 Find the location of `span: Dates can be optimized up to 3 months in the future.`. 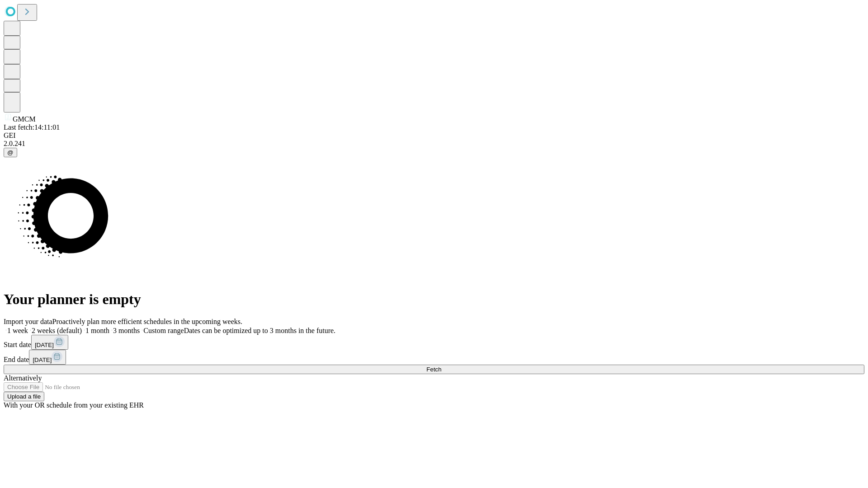

span: Dates can be optimized up to 3 months in the future. is located at coordinates (259, 330).